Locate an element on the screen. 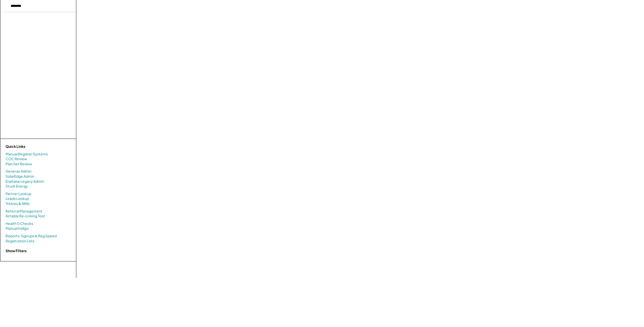  a: Partner Lookup is located at coordinates (18, 194).